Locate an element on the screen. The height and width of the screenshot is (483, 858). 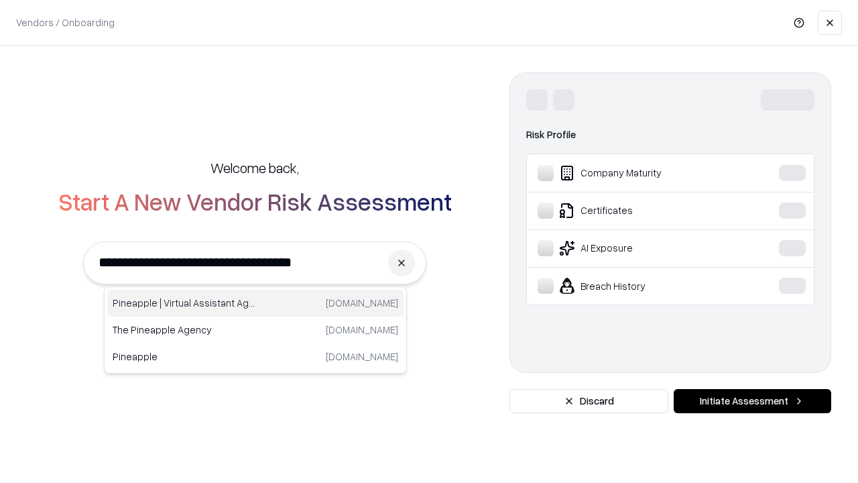
p: Vendors / Onboarding is located at coordinates (65, 22).